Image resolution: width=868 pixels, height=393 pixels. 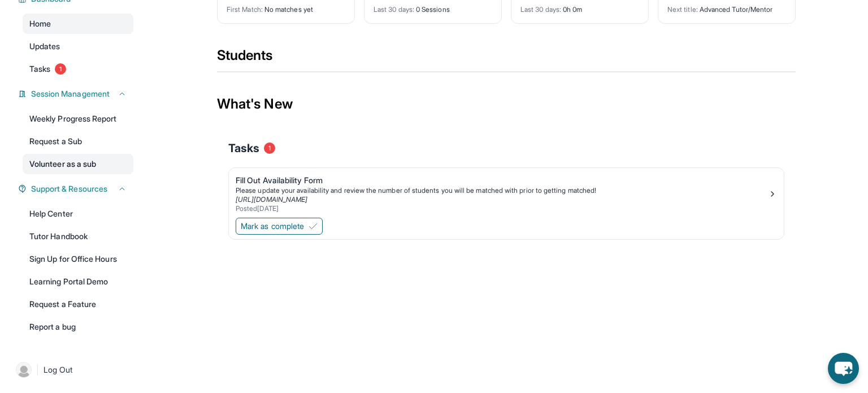 I want to click on span: Mark as complete, so click(x=273, y=226).